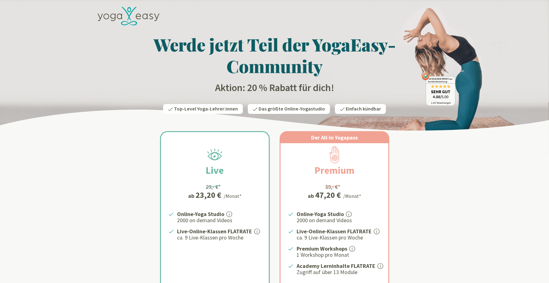 The width and height of the screenshot is (549, 283). I want to click on span: Das größte Online-Yogastudio, so click(292, 109).